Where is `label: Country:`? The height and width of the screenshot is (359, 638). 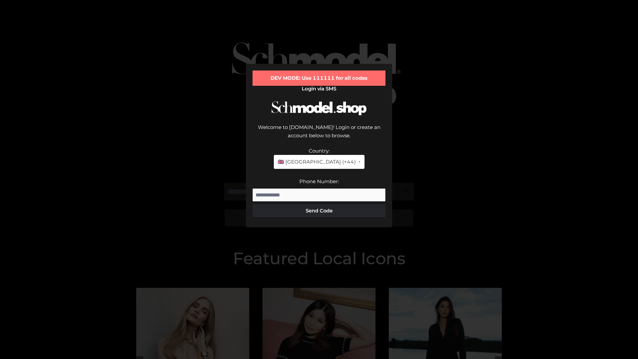
label: Country: is located at coordinates (319, 151).